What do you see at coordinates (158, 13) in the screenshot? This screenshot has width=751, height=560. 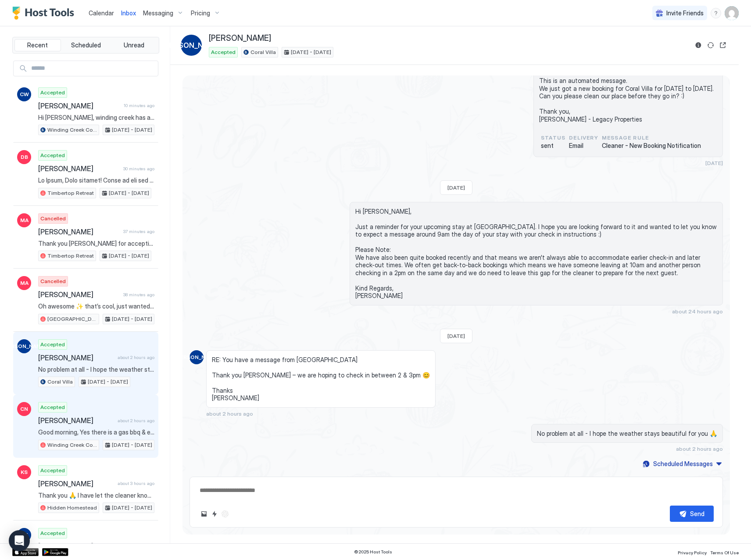 I see `span: Messaging` at bounding box center [158, 13].